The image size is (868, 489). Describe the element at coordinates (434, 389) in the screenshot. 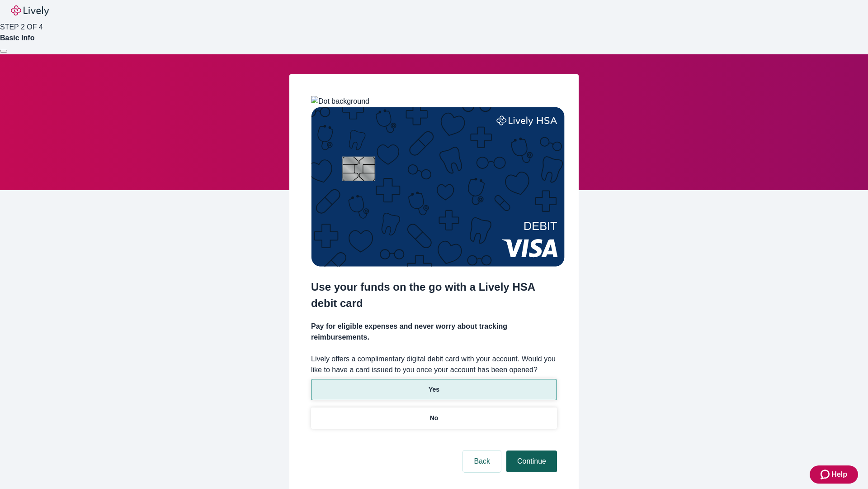

I see `button: Yes` at that location.